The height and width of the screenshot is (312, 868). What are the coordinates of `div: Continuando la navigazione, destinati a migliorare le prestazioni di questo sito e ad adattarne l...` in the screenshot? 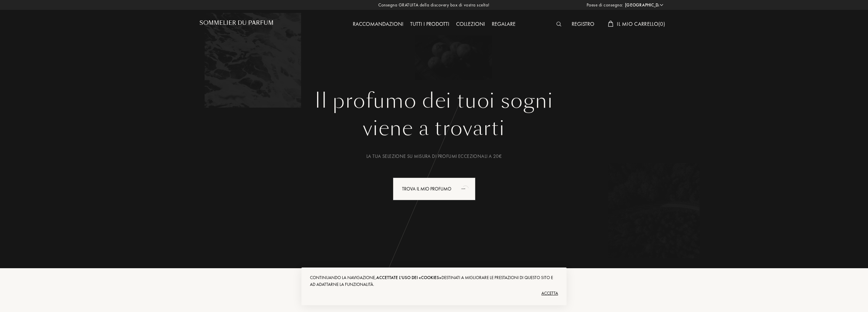 It's located at (434, 281).